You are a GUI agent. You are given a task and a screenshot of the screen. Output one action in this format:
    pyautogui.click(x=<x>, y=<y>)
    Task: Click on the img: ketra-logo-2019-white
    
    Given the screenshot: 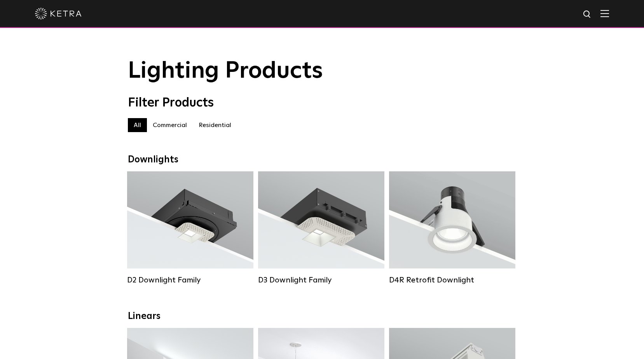 What is the action you would take?
    pyautogui.click(x=58, y=13)
    